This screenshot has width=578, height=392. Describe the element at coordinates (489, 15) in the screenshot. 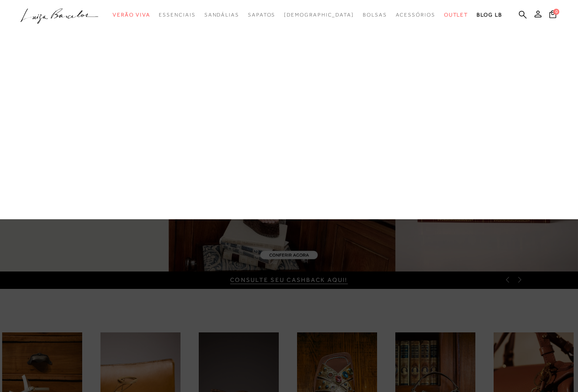

I see `span: BLOG LB` at that location.